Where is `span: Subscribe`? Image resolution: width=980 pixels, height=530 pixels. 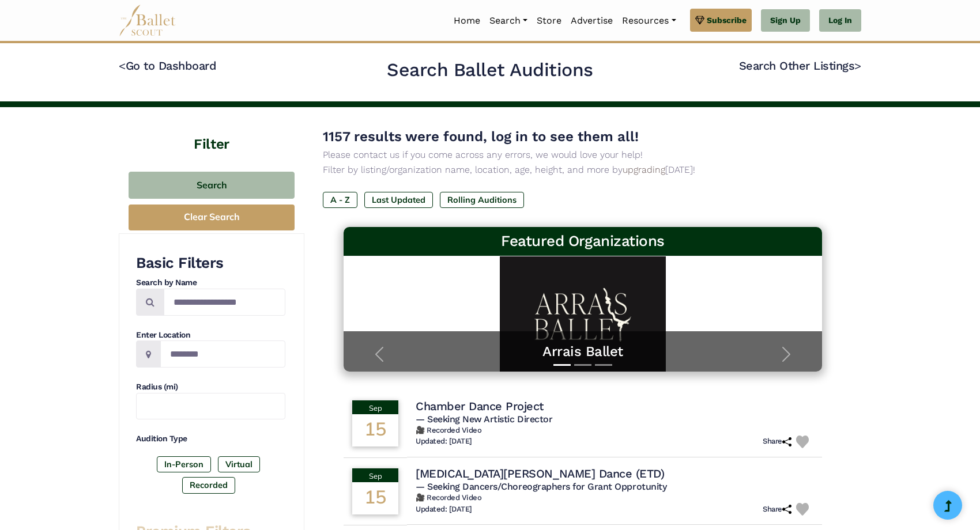 span: Subscribe is located at coordinates (727, 21).